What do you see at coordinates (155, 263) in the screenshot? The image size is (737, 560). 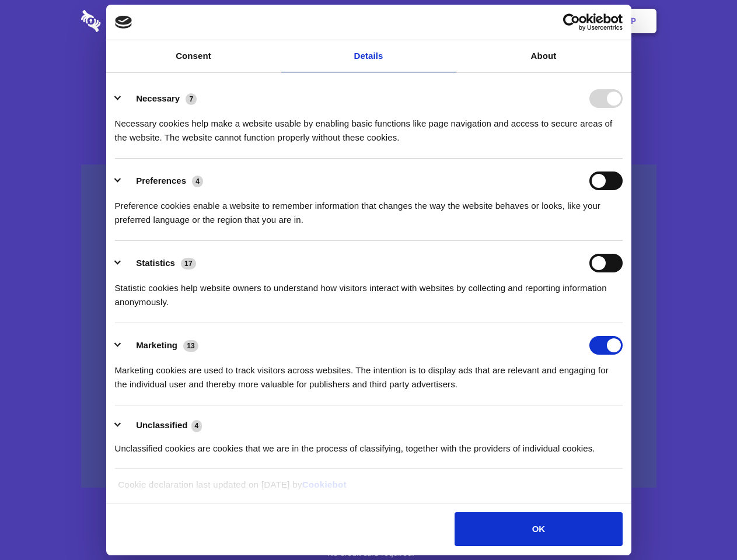 I see `label: Statistics` at bounding box center [155, 263].